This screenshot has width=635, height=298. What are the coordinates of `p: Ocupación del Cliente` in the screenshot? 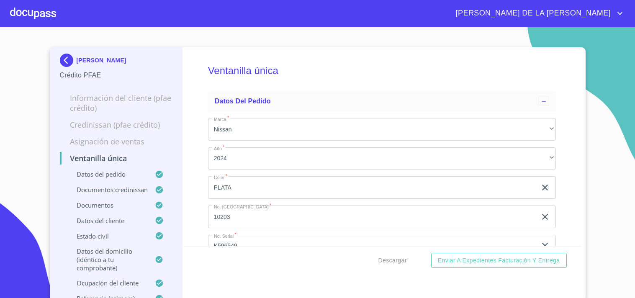 It's located at (108, 283).